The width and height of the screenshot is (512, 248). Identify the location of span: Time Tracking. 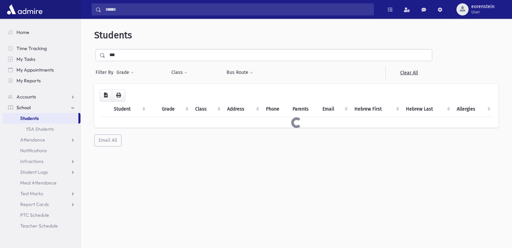
(32, 48).